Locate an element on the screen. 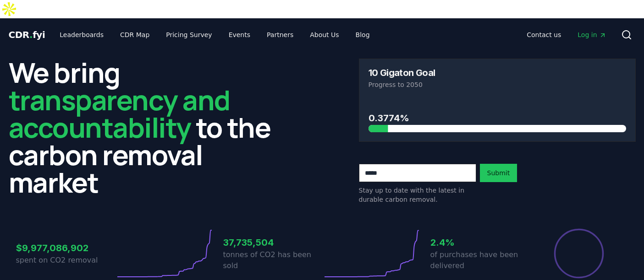 The image size is (644, 280). h3: 10 Gigaton Goal is located at coordinates (402, 73).